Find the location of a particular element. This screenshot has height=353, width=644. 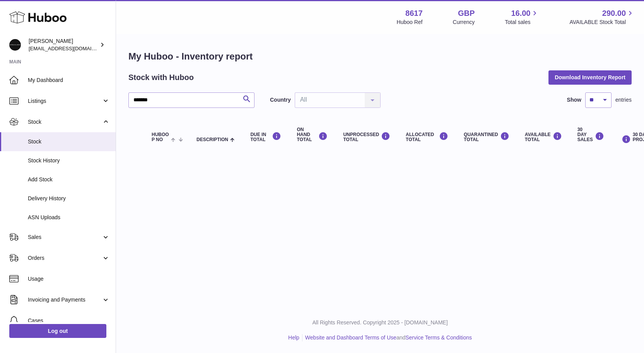

span: Add Stock is located at coordinates (69, 179).